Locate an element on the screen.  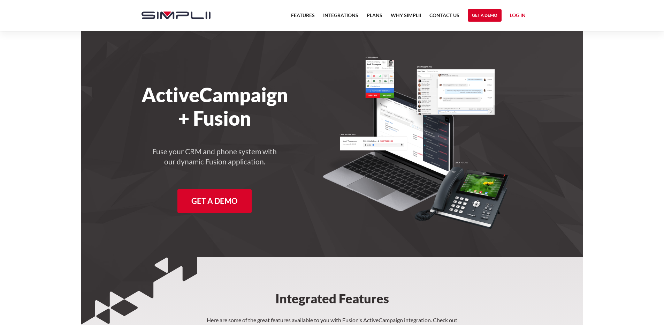
h1: ActiveCampaign + Fusion is located at coordinates (215, 106).